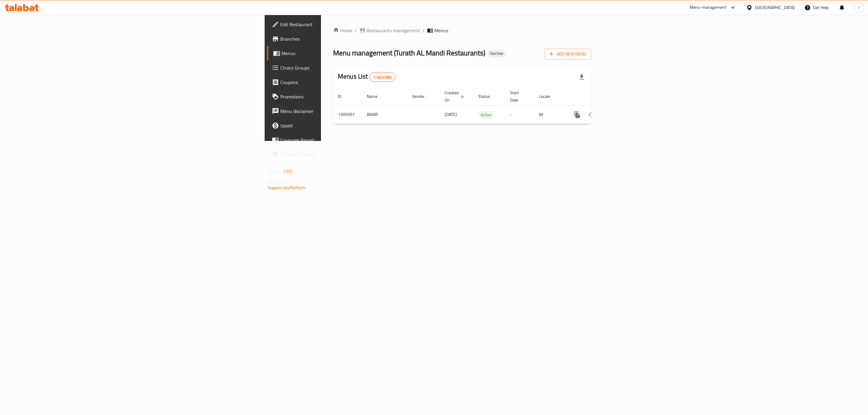 Image resolution: width=868 pixels, height=415 pixels. I want to click on a: Upsell, so click(338, 125).